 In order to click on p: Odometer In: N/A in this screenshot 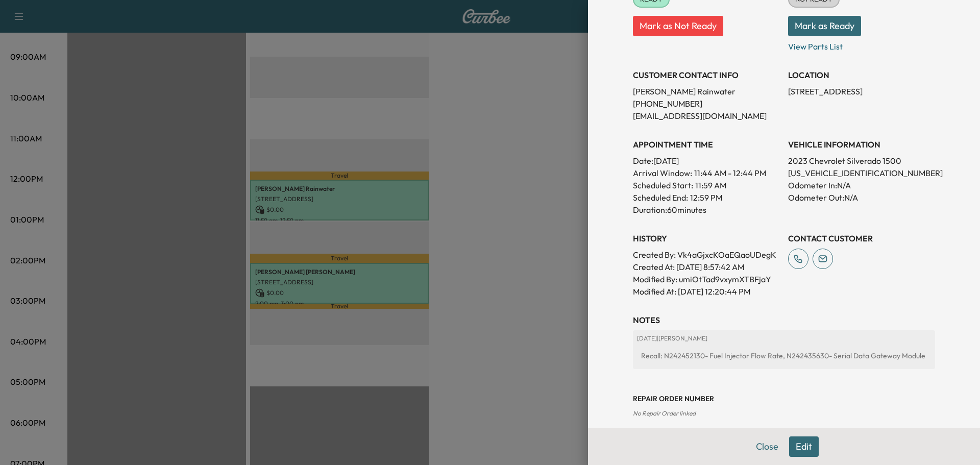, I will do `click(862, 185)`.